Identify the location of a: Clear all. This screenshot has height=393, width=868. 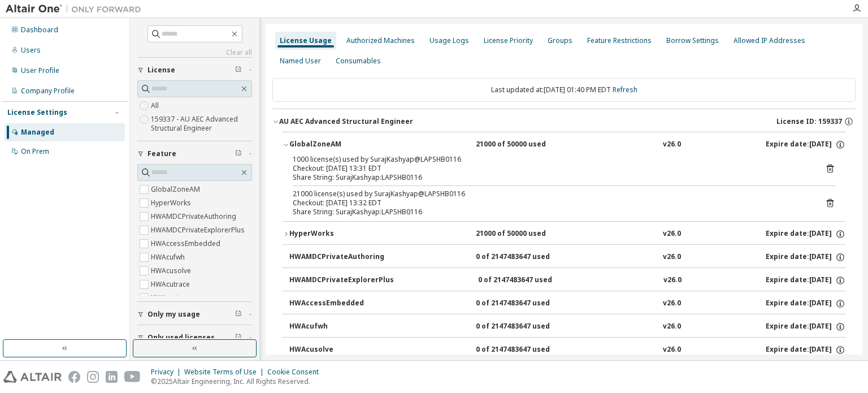
(194, 52).